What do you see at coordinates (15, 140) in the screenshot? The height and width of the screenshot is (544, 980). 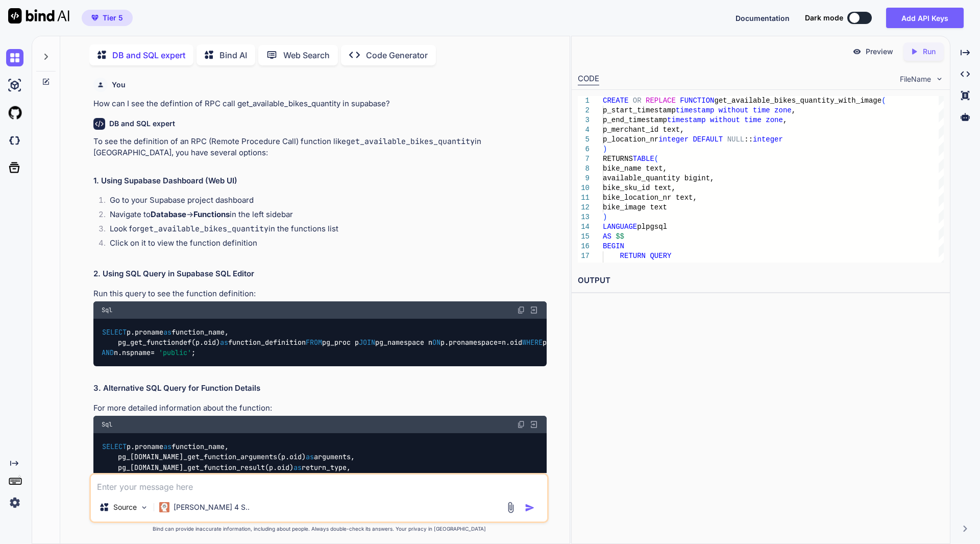 I see `img: darkCloudIdeIcon` at bounding box center [15, 140].